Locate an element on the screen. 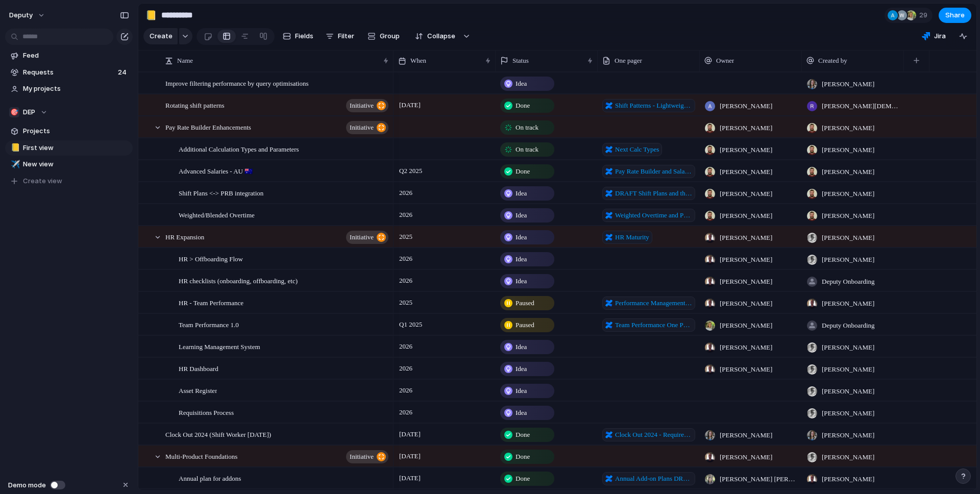 The width and height of the screenshot is (980, 494). a: My projects is located at coordinates (69, 89).